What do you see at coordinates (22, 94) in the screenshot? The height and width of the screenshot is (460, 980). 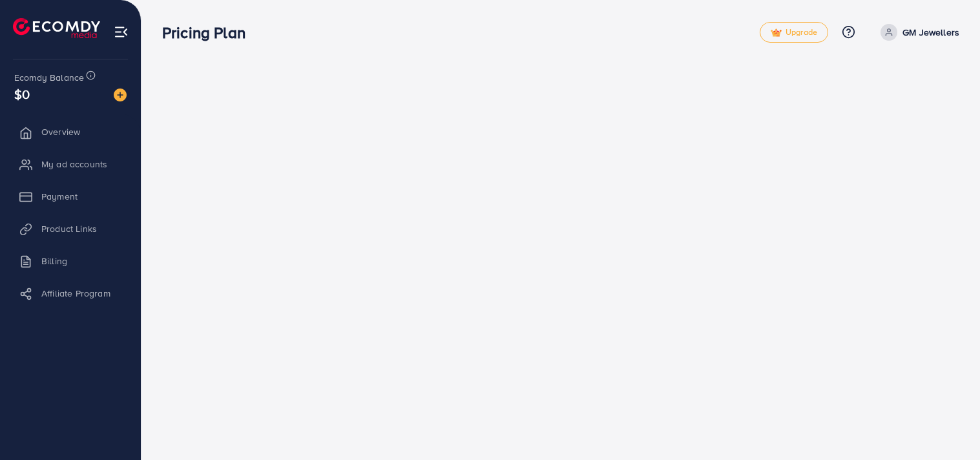 I see `span: $0` at bounding box center [22, 94].